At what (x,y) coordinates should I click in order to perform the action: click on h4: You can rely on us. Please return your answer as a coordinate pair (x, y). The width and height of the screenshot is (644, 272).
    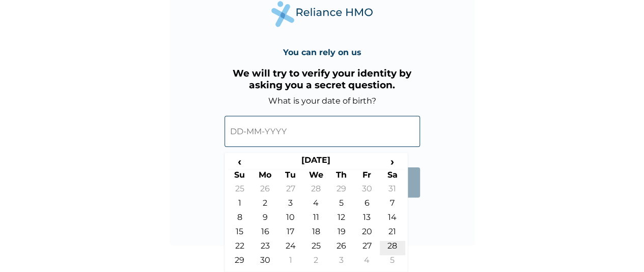
    Looking at the image, I should click on (322, 52).